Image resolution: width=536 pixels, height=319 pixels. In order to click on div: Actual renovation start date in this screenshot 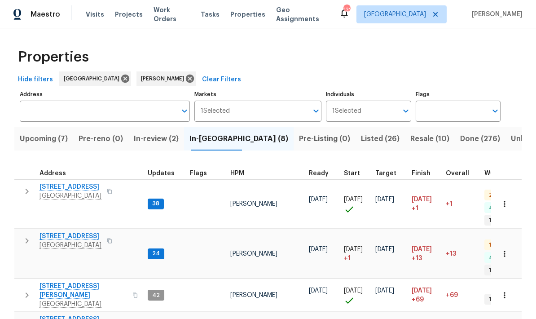, I will do `click(356, 173)`.